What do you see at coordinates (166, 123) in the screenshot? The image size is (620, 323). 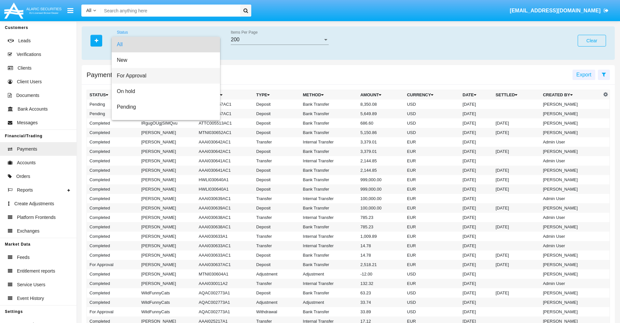 I see `span: Rejected` at bounding box center [166, 123].